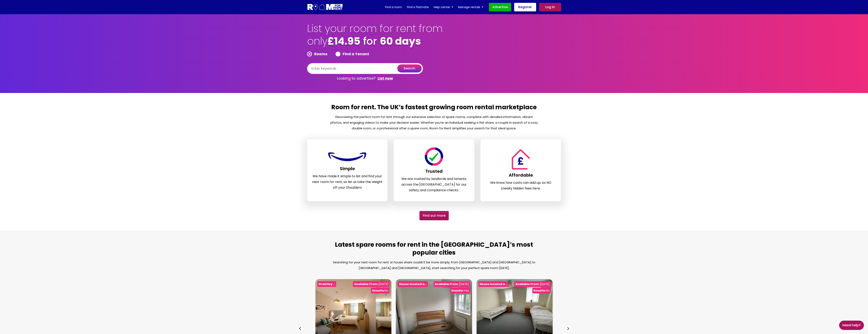  What do you see at coordinates (434, 216) in the screenshot?
I see `a: Find out More` at bounding box center [434, 216].